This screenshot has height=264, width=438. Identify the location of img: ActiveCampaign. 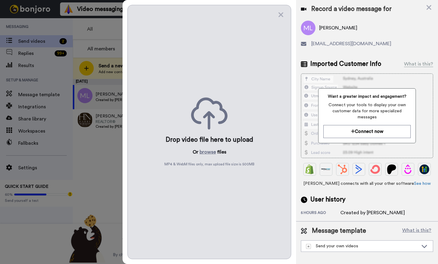
(359, 169).